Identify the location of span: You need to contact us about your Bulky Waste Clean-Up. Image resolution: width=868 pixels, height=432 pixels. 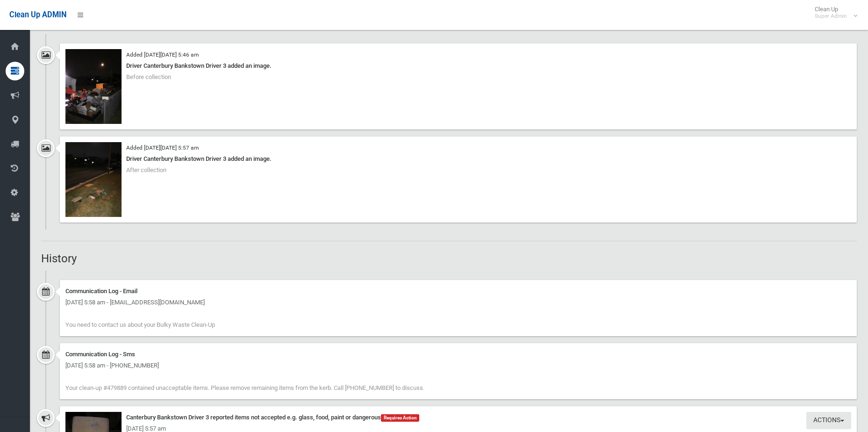
(140, 324).